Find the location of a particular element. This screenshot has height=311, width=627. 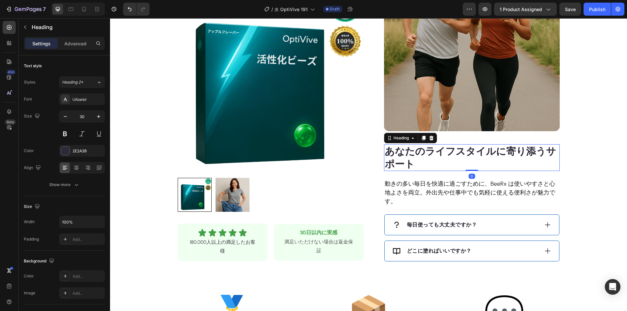

button: Show more is located at coordinates (64, 185).